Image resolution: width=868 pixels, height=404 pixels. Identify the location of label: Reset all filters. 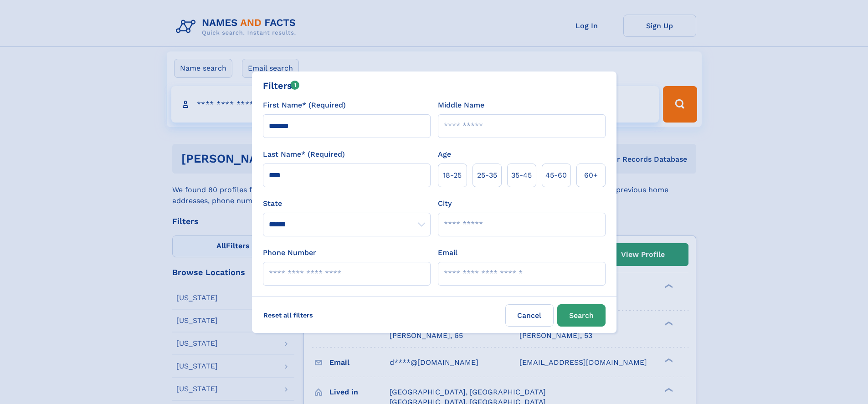
(288, 315).